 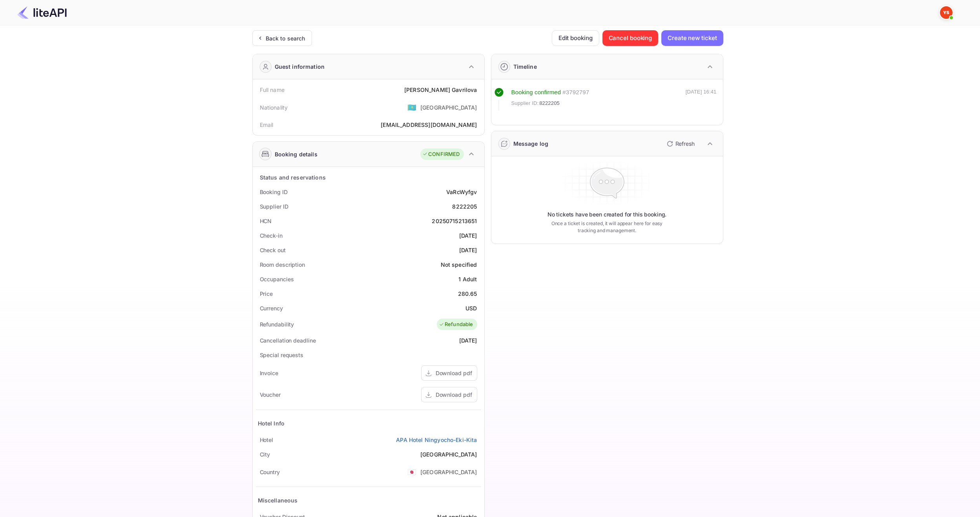 I want to click on div: Not specified, so click(x=459, y=265).